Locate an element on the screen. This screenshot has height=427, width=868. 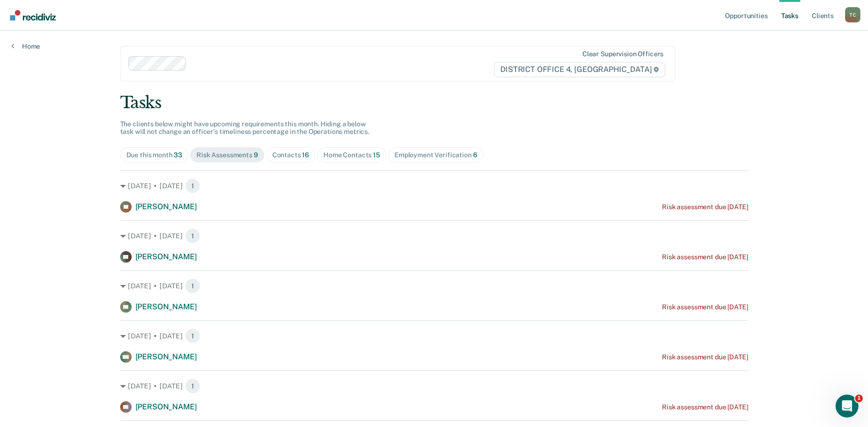
span: 6 is located at coordinates (475, 155).